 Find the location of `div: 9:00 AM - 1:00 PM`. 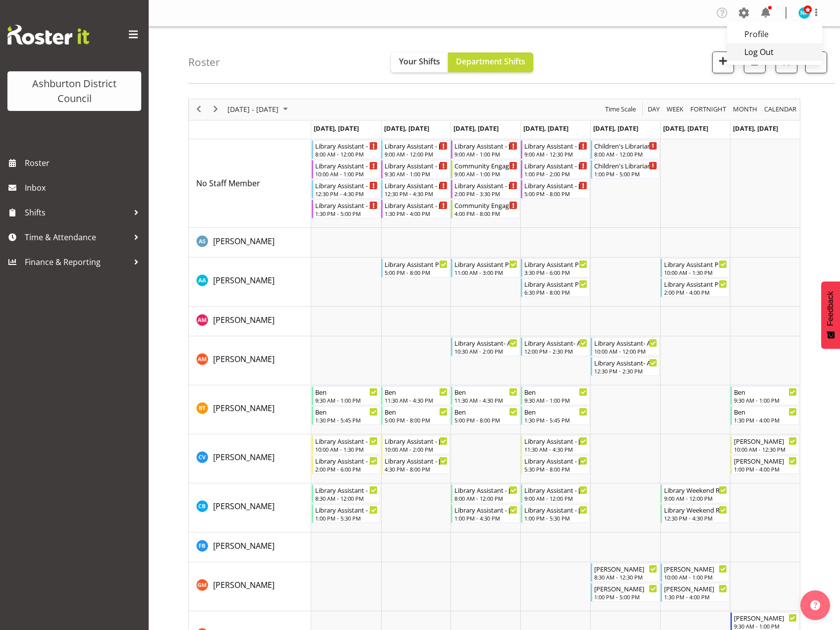

div: 9:00 AM - 1:00 PM is located at coordinates (486, 174).